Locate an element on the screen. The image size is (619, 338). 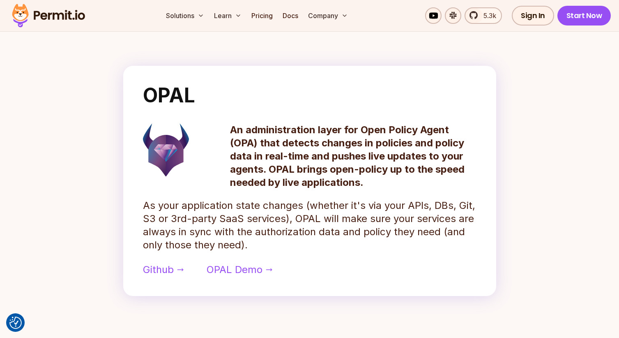
a: Docs is located at coordinates (290, 16).